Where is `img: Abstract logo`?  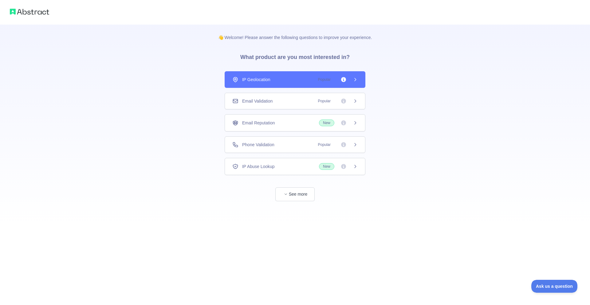
img: Abstract logo is located at coordinates (30, 12).